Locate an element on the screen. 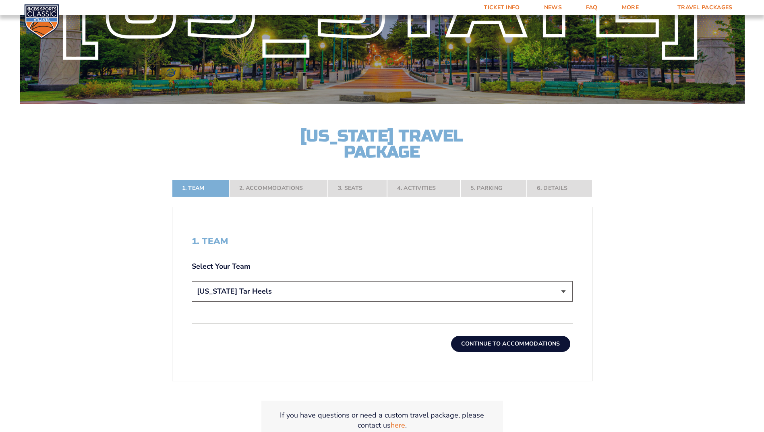 The image size is (764, 432). p: If you have questions or need a custom travel package, please contact us . is located at coordinates (382, 421).